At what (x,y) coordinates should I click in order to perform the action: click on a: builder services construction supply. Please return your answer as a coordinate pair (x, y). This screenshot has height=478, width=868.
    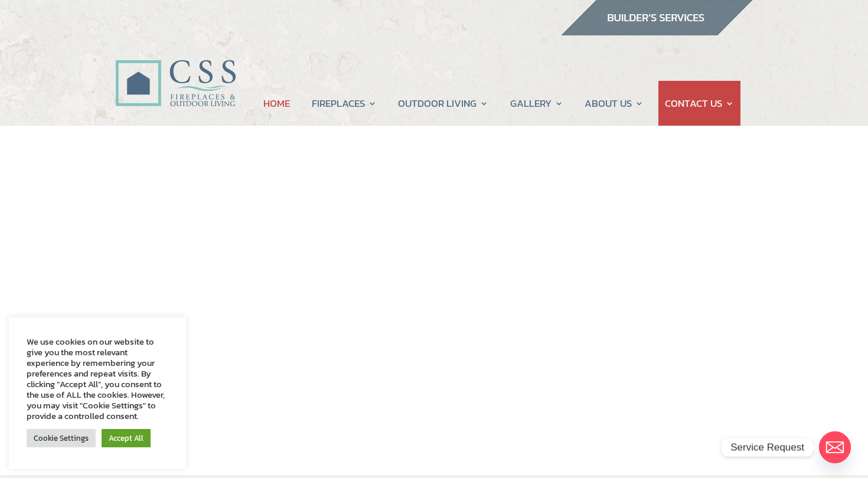
    Looking at the image, I should click on (657, 32).